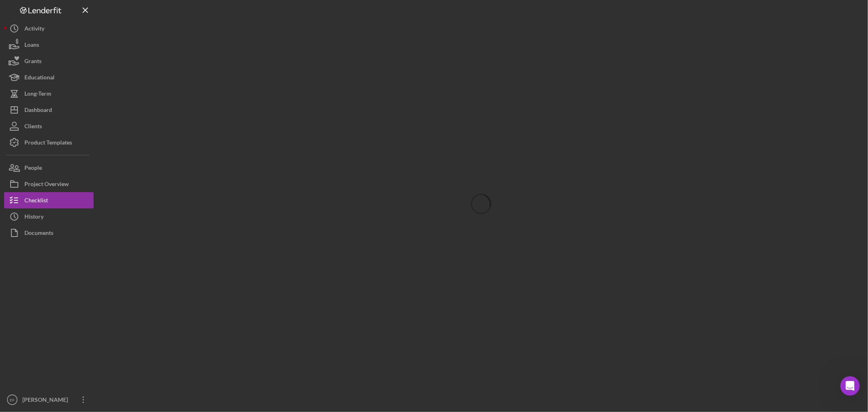 This screenshot has height=412, width=868. What do you see at coordinates (146, 270) in the screenshot?
I see `button: Send a message…` at bounding box center [146, 270].